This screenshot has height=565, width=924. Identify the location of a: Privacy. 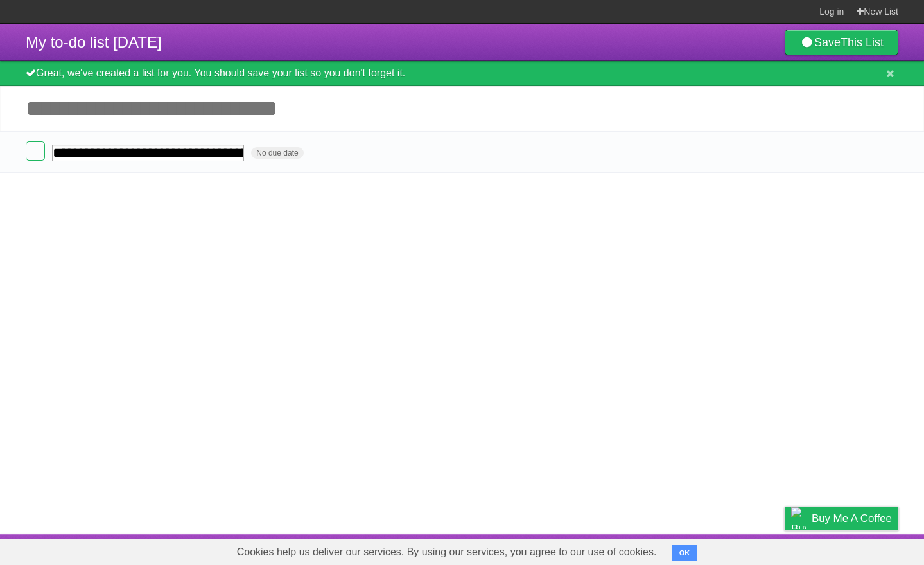
(785, 550).